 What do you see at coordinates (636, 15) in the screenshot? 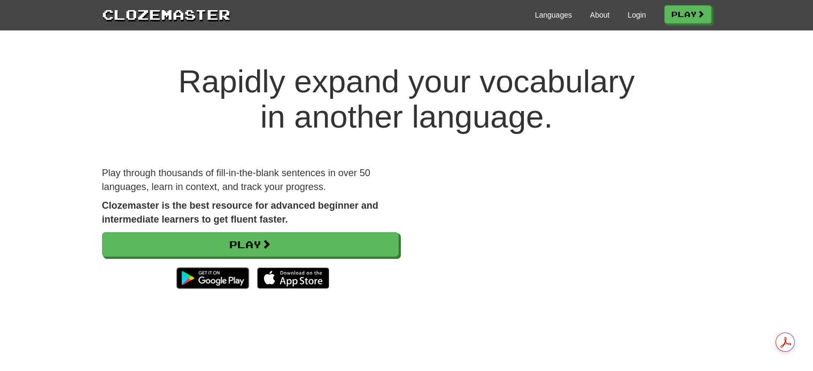
I see `a: Login` at bounding box center [636, 15].